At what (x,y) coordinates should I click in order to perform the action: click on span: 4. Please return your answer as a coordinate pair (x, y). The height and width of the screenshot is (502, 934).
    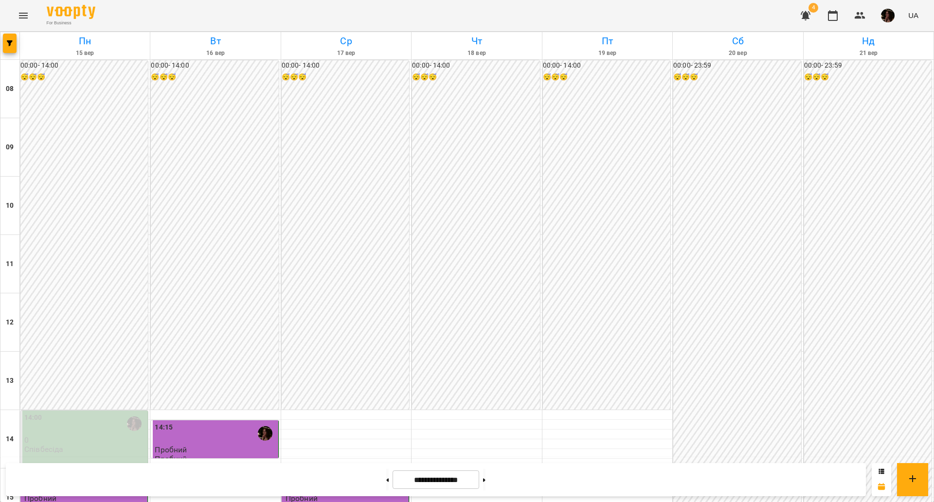
    Looking at the image, I should click on (814, 8).